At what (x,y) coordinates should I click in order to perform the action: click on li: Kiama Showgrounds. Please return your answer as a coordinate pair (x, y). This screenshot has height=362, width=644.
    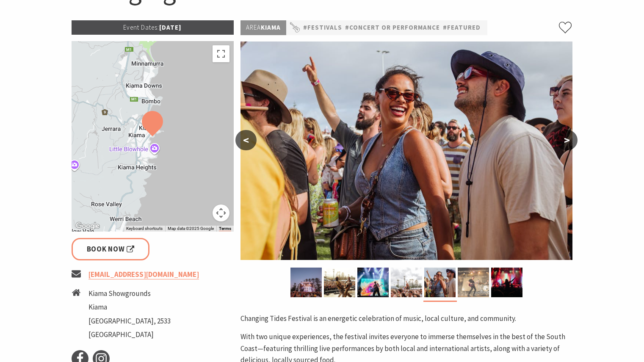
    Looking at the image, I should click on (129, 293).